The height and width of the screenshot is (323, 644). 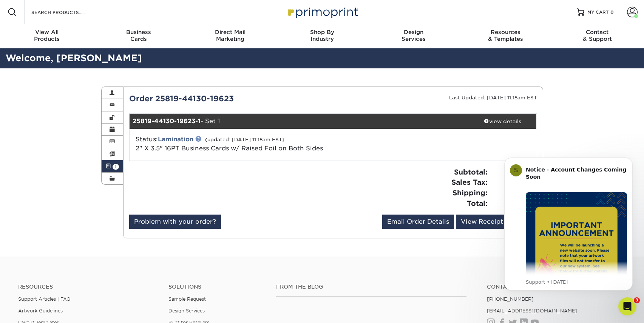 What do you see at coordinates (414, 36) in the screenshot?
I see `a: DesignServices` at bounding box center [414, 36].